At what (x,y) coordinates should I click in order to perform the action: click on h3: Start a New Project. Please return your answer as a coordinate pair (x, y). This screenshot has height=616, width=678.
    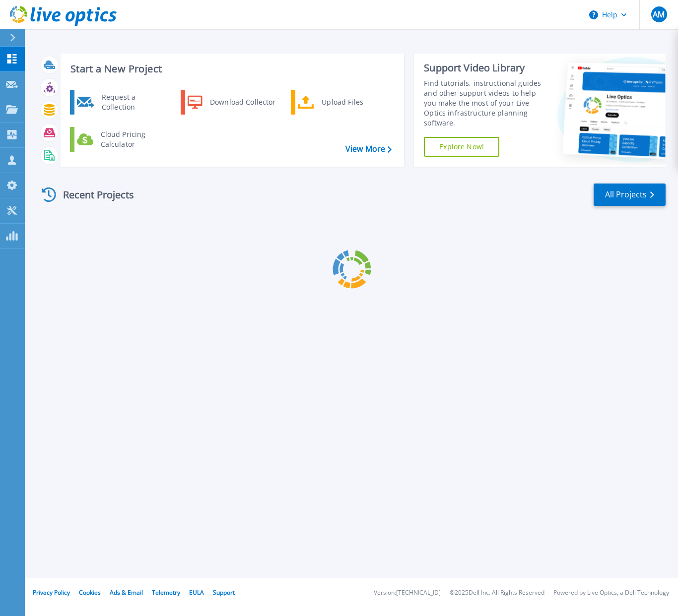
    Looking at the image, I should click on (231, 69).